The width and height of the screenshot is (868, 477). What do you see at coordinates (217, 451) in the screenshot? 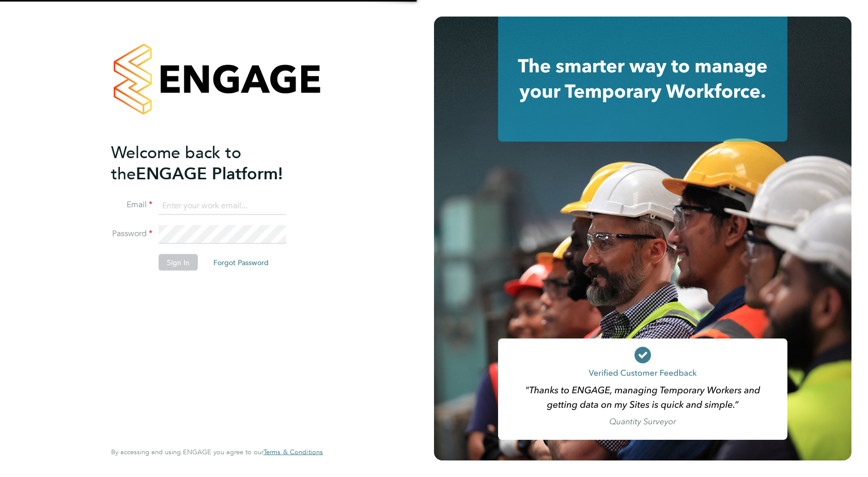
I see `span: By accessing and using ENGAGE you agree to our` at bounding box center [217, 451].